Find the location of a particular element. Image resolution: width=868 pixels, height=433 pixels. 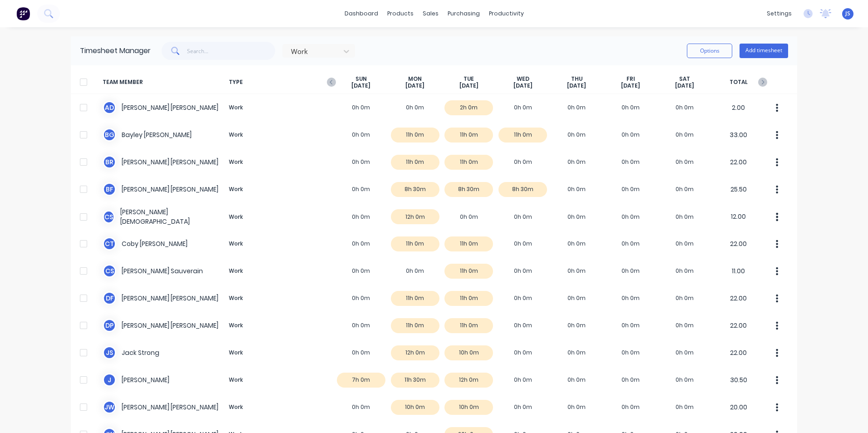

a: dashboard is located at coordinates (362, 14).